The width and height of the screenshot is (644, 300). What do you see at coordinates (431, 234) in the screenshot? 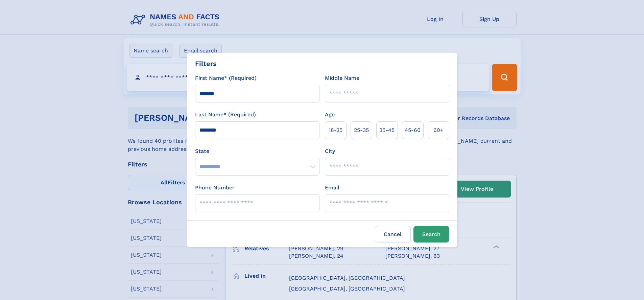
I see `button: Search` at bounding box center [431, 234].